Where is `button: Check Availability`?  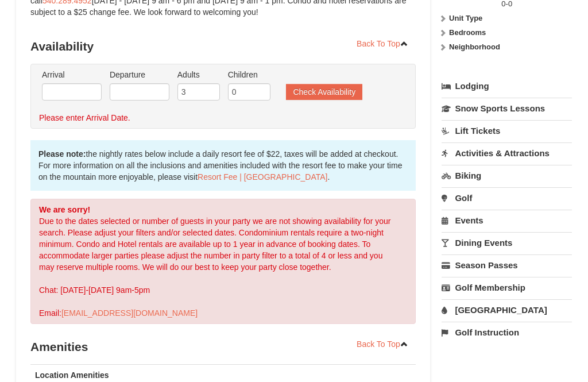
button: Check Availability is located at coordinates (324, 92).